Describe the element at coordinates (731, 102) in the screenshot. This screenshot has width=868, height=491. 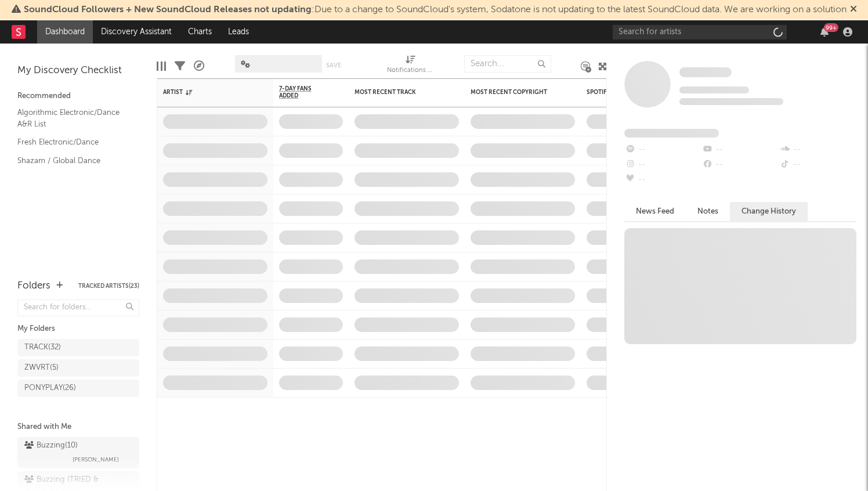
I see `span: 0 fans last week` at that location.